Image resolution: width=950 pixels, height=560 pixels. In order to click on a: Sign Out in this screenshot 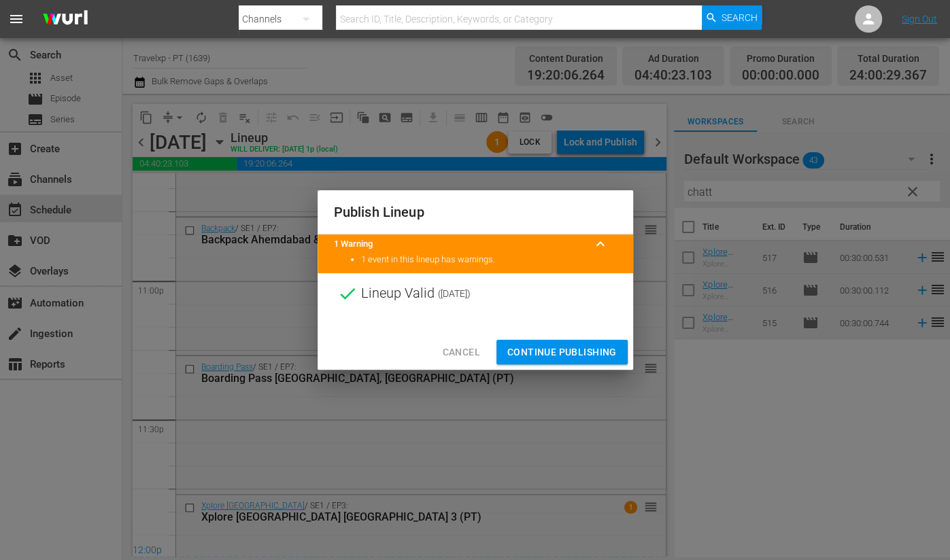, I will do `click(919, 19)`.